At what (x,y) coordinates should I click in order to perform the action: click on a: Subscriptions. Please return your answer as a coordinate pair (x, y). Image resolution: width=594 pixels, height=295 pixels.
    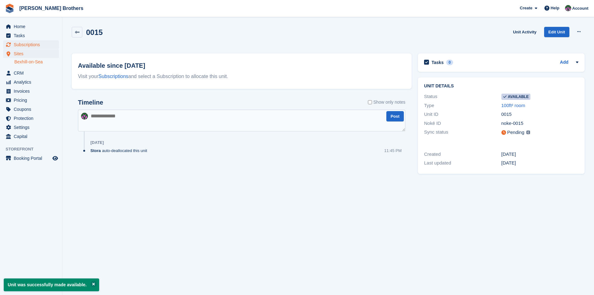
    Looking at the image, I should click on (113, 76).